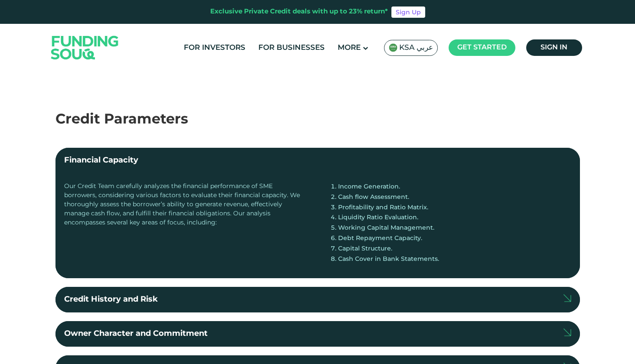 The width and height of the screenshot is (635, 364). What do you see at coordinates (416, 47) in the screenshot?
I see `span: KSA عربي` at bounding box center [416, 47].